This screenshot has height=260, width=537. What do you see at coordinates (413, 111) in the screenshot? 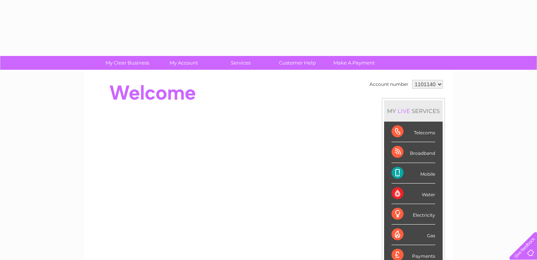
I see `div: MY SERVICES` at bounding box center [413, 111].